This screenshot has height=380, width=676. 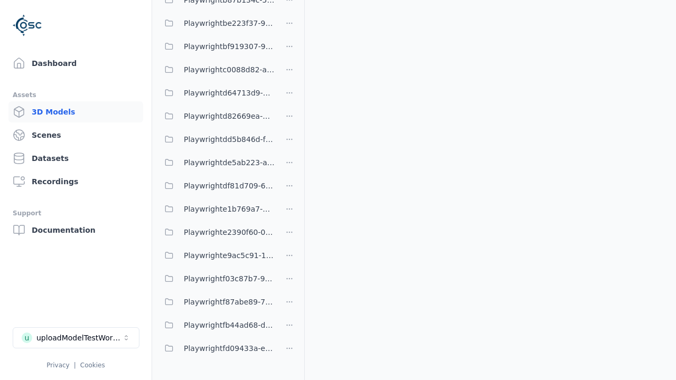 What do you see at coordinates (76, 135) in the screenshot?
I see `a: Scenes` at bounding box center [76, 135].